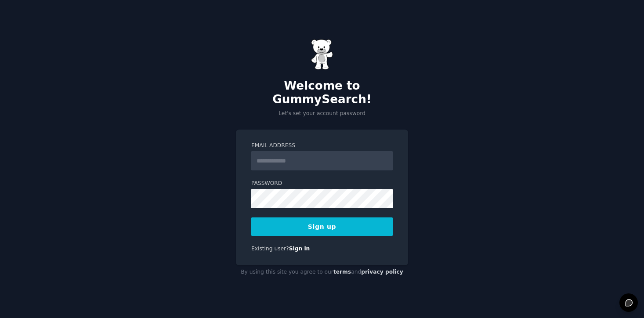 This screenshot has width=644, height=318. What do you see at coordinates (322, 54) in the screenshot?
I see `img: Gummy Bear` at bounding box center [322, 54].